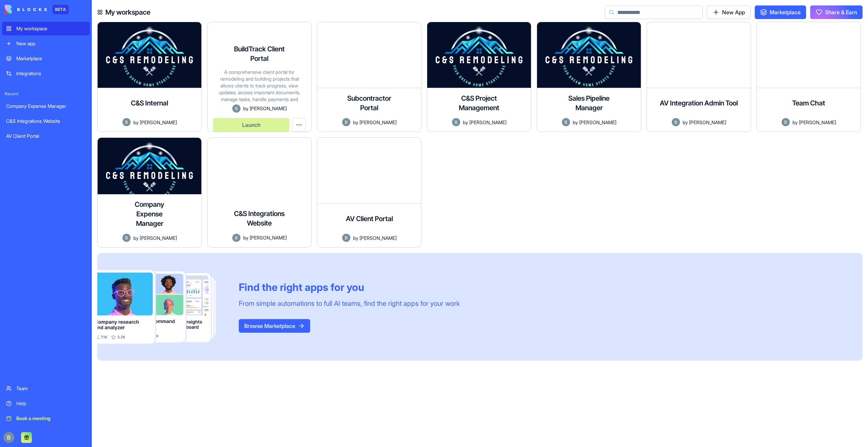 The height and width of the screenshot is (447, 868). What do you see at coordinates (349, 287) in the screenshot?
I see `div: Find the right apps for you` at bounding box center [349, 287].